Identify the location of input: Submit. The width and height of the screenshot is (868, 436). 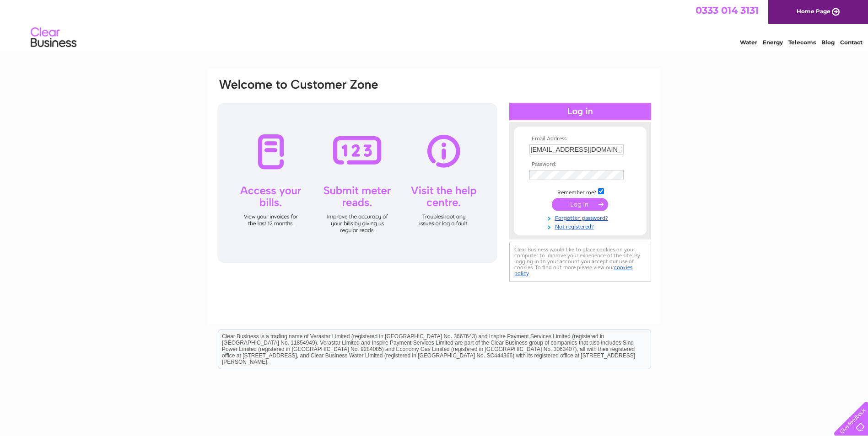
(580, 204).